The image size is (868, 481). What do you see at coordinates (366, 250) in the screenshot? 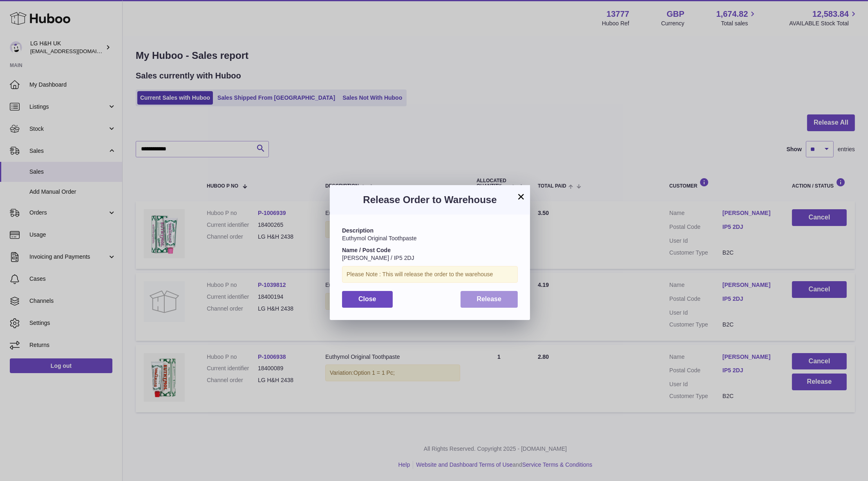
I see `strong: Name / Post Code` at bounding box center [366, 250].